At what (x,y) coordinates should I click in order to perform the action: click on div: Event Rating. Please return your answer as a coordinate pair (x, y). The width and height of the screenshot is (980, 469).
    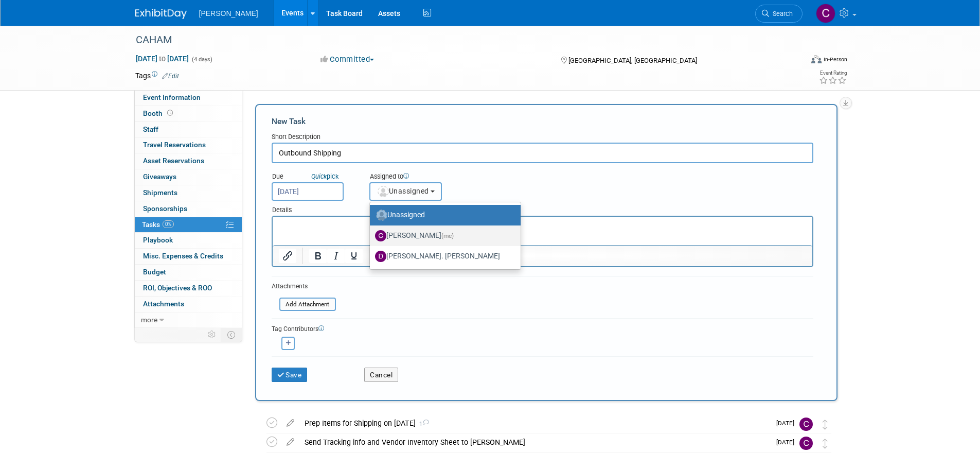
    Looking at the image, I should click on (833, 73).